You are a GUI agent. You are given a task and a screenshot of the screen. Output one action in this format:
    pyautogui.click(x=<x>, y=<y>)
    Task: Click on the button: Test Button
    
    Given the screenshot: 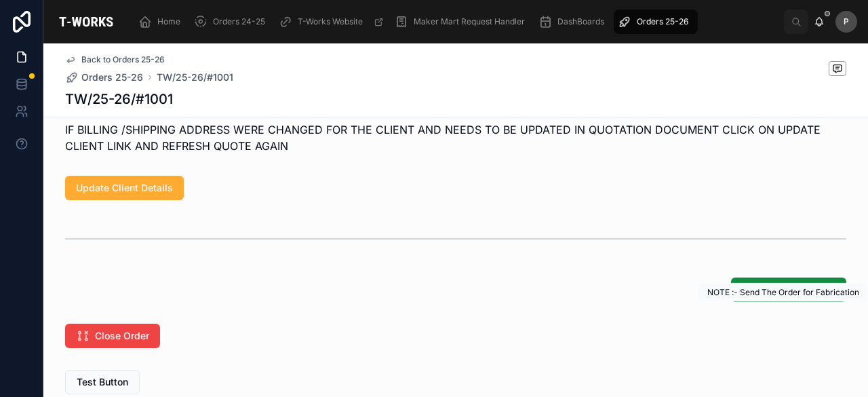 What is the action you would take?
    pyautogui.click(x=103, y=382)
    